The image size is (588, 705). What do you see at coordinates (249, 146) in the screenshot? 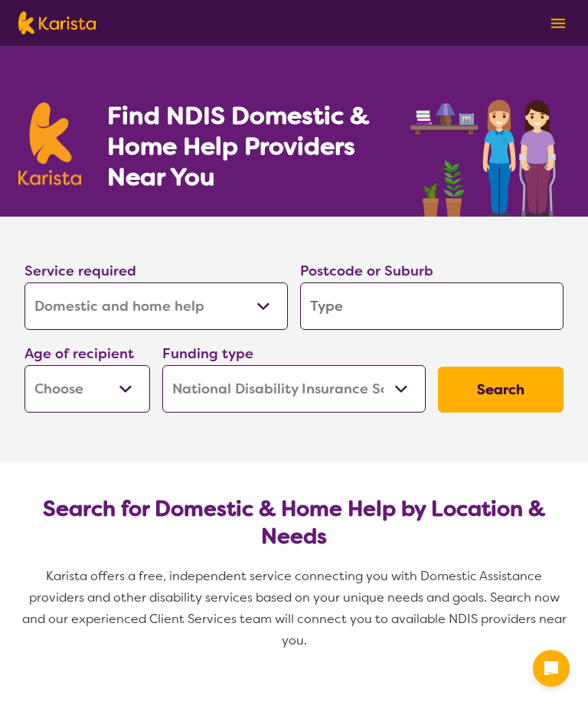
I see `h1: Find NDIS Domestic & Home Help Providers Near You` at bounding box center [249, 146].